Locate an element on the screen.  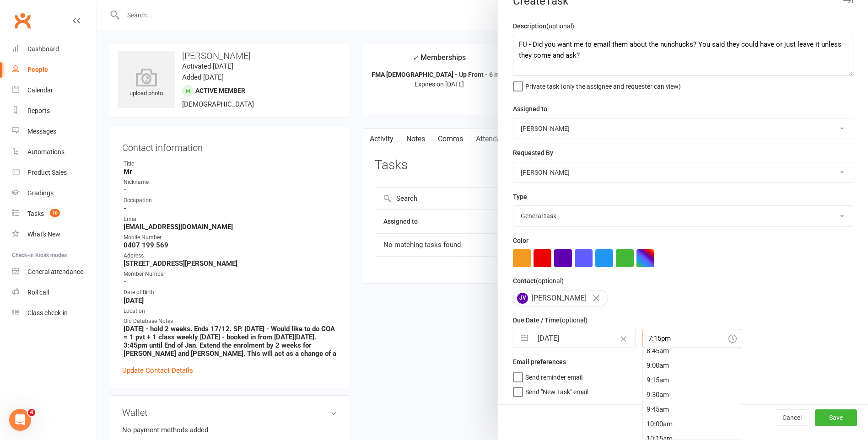
a: Product Sales is located at coordinates (54, 173).